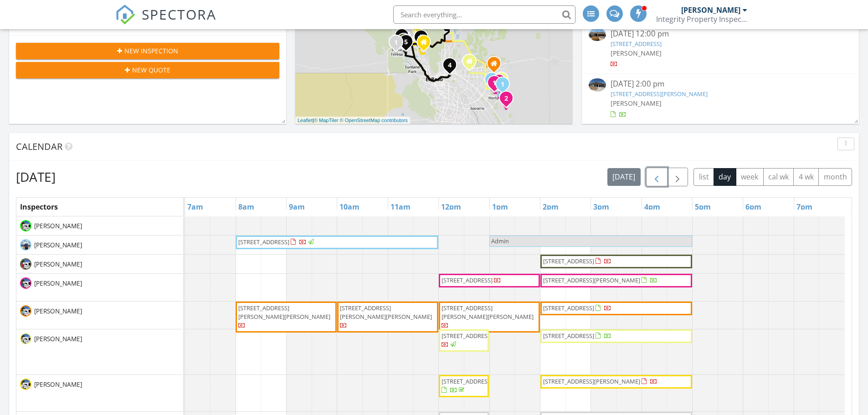 This screenshot has width=868, height=415. Describe the element at coordinates (806, 177) in the screenshot. I see `button: 4 wk` at that location.